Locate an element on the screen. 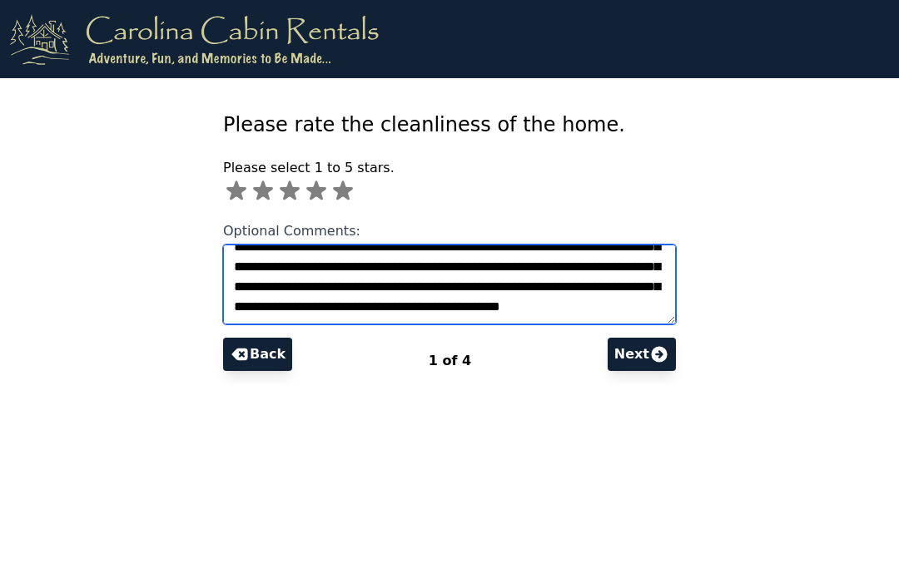 The height and width of the screenshot is (588, 899). span: 1 of 4 is located at coordinates (449, 360).